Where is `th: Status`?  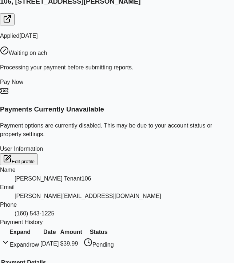
th: Status is located at coordinates (99, 232).